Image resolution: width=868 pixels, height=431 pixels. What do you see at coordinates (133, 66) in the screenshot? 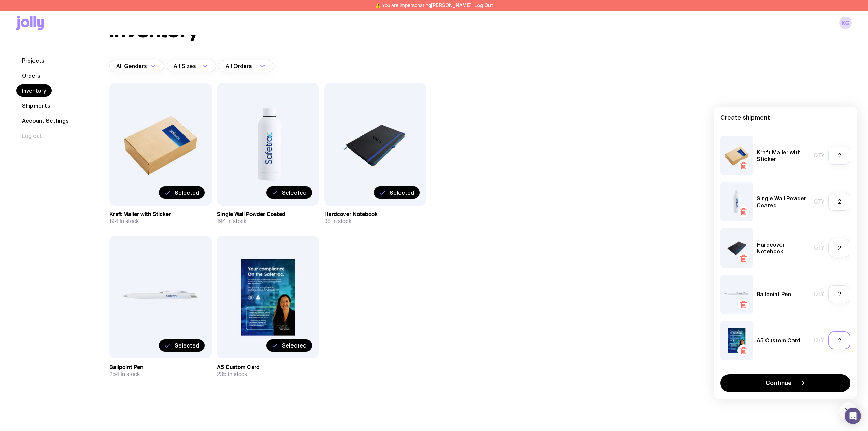
I see `span: All Genders` at bounding box center [133, 66].